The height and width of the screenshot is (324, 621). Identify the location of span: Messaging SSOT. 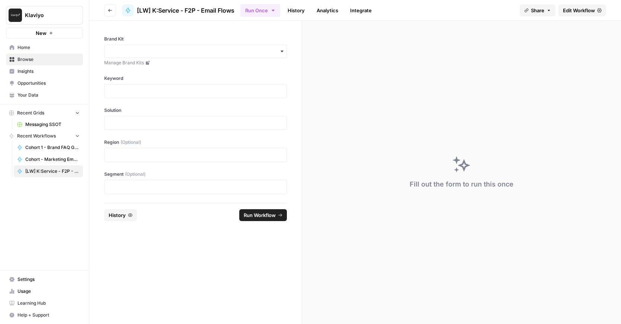
(52, 125).